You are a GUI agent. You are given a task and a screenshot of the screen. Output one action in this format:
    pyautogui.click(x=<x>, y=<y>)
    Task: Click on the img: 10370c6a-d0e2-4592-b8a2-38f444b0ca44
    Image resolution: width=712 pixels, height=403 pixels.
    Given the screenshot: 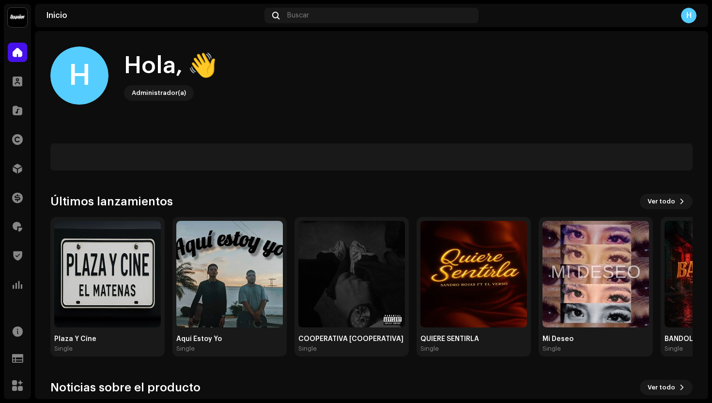 What is the action you would take?
    pyautogui.click(x=17, y=17)
    